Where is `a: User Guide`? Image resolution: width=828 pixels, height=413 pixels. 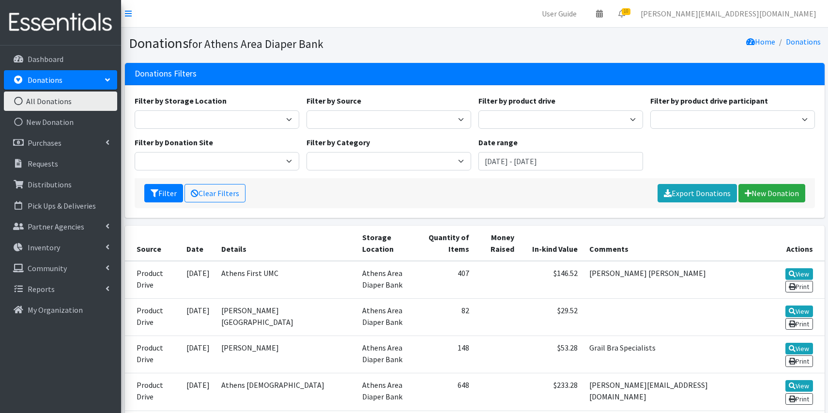
a: User Guide is located at coordinates (559, 14).